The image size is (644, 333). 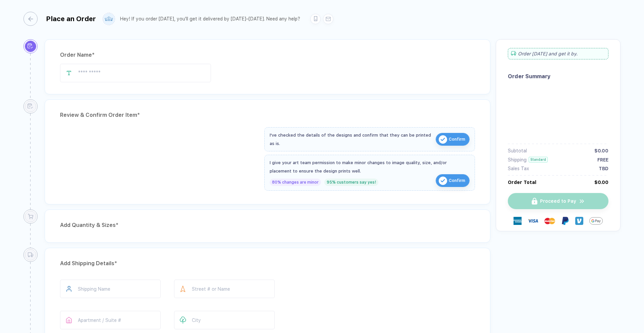 I want to click on div: Place an Order, so click(x=70, y=19).